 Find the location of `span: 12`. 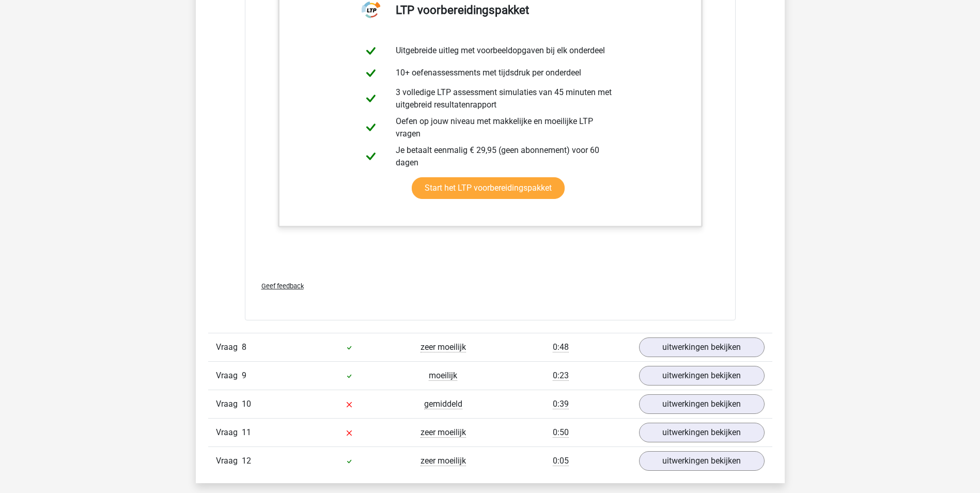

span: 12 is located at coordinates (246, 460).